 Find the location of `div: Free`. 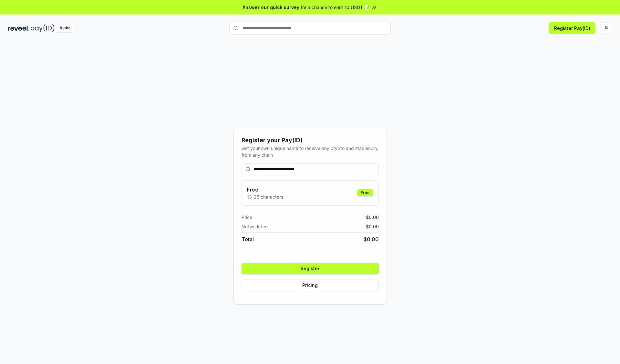

div: Free is located at coordinates (365, 193).